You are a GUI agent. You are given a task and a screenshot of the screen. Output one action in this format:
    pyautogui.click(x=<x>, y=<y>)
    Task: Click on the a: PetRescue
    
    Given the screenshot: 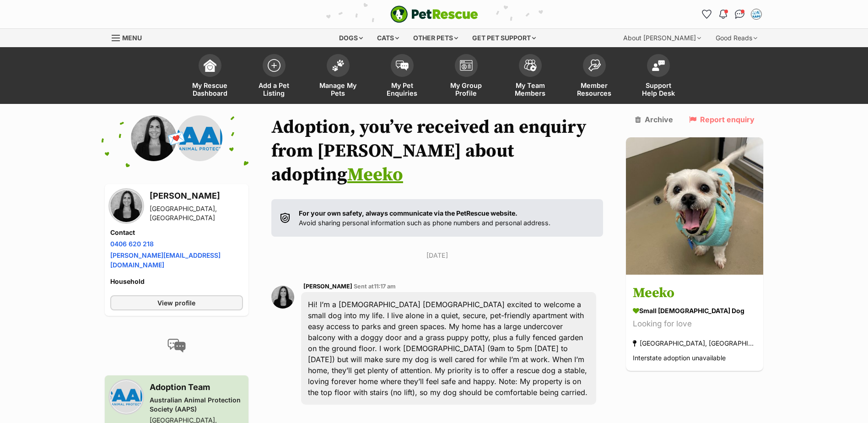 What is the action you would take?
    pyautogui.click(x=434, y=14)
    